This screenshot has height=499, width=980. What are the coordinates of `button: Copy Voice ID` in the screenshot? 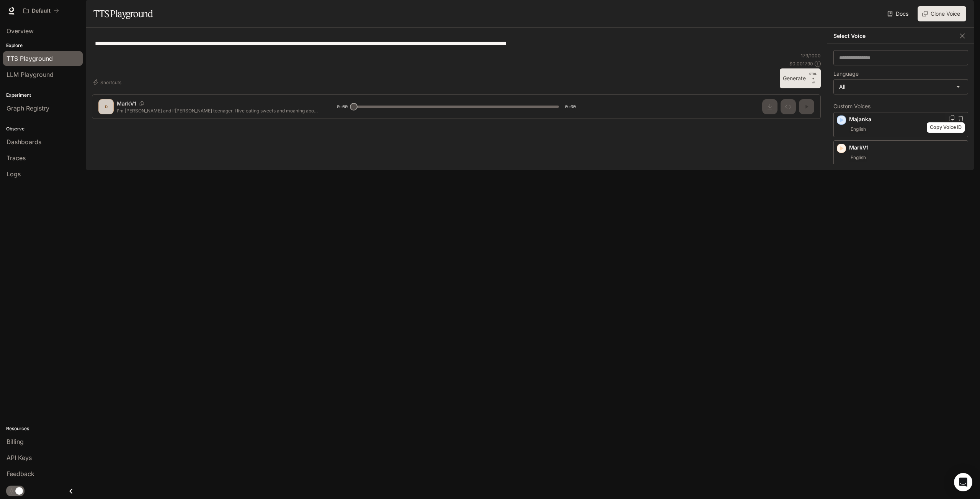 It's located at (952, 119).